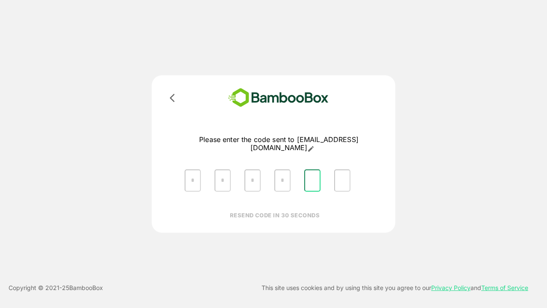 The width and height of the screenshot is (547, 308). What do you see at coordinates (193, 180) in the screenshot?
I see `input: Please enter OTP character 1` at bounding box center [193, 180].